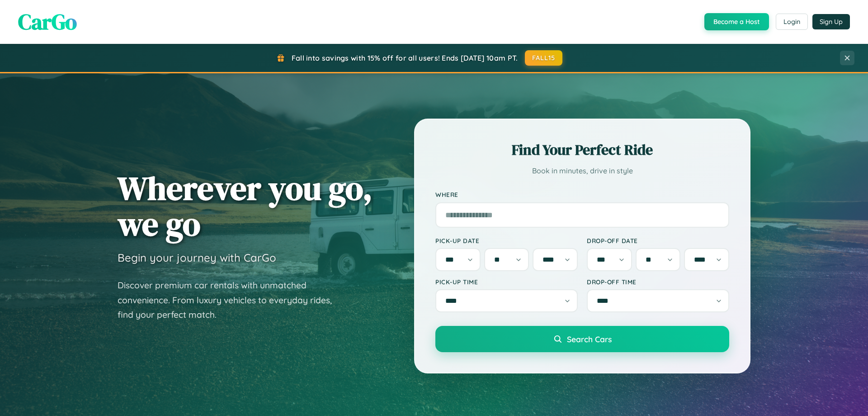 This screenshot has height=416, width=868. I want to click on button: Search Cars, so click(583, 339).